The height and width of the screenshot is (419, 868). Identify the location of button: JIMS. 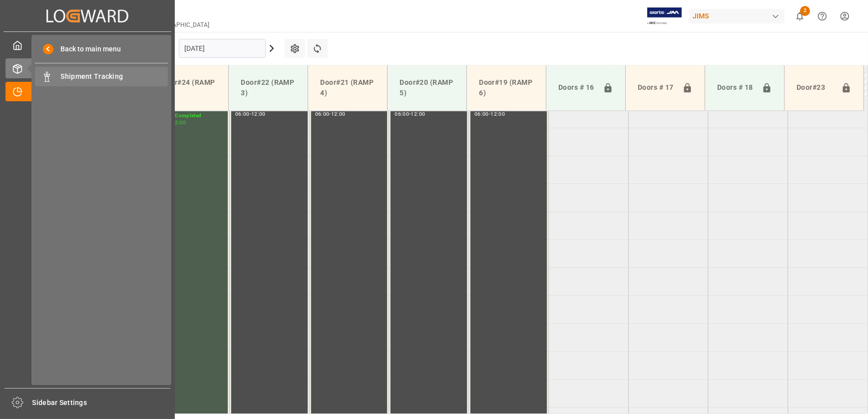
(738, 16).